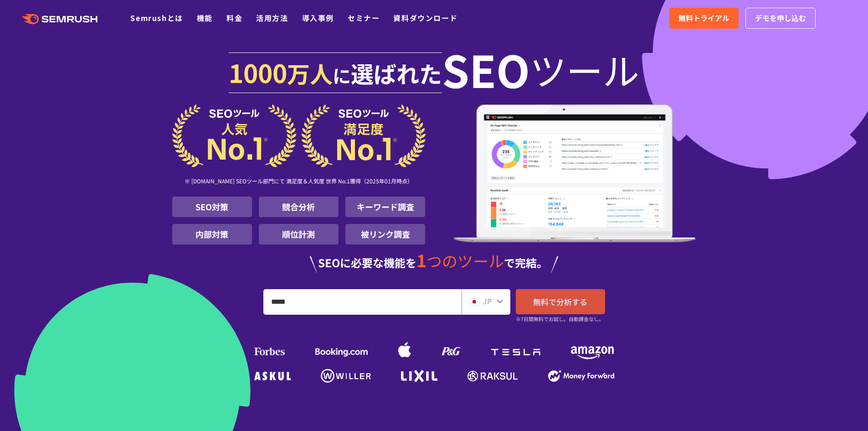 This screenshot has width=868, height=431. Describe the element at coordinates (364, 18) in the screenshot. I see `a: セミナー` at that location.